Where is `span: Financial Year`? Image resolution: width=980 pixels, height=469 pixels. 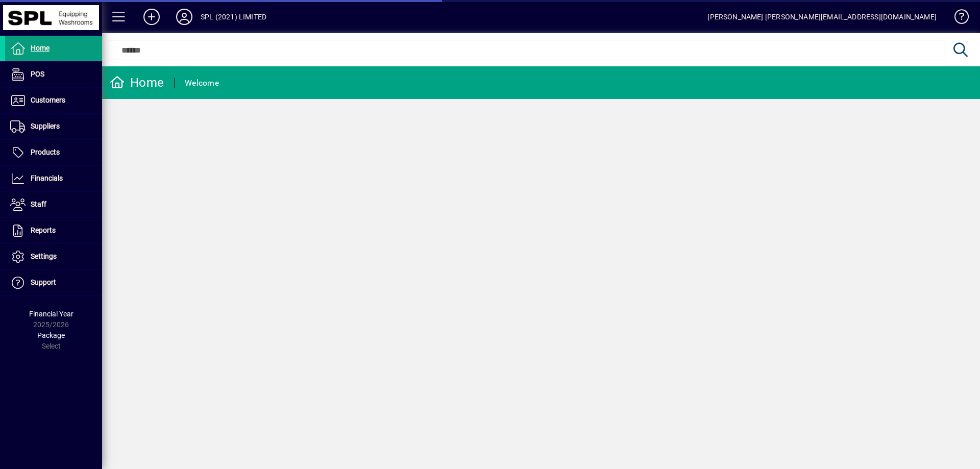 span: Financial Year is located at coordinates (51, 314).